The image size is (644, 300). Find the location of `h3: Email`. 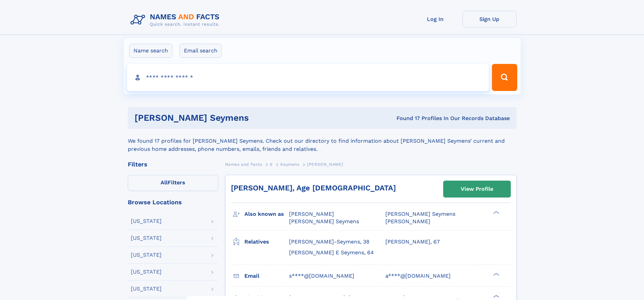

h3: Email is located at coordinates (266, 276).